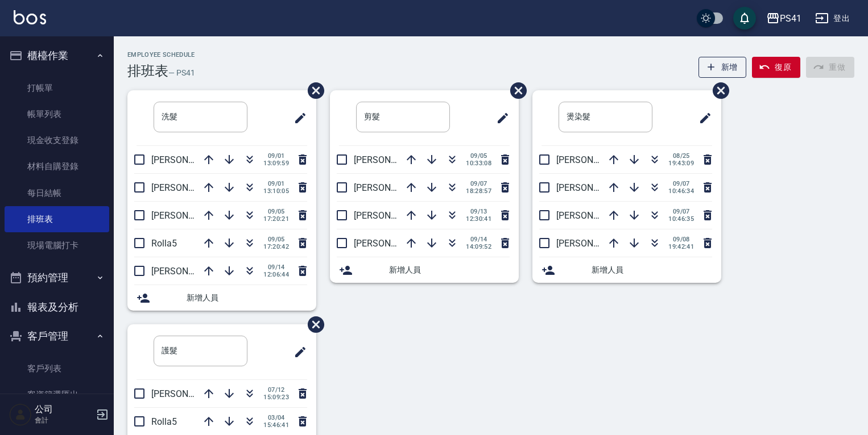 The width and height of the screenshot is (868, 435). Describe the element at coordinates (479, 211) in the screenshot. I see `span: 09/13` at that location.